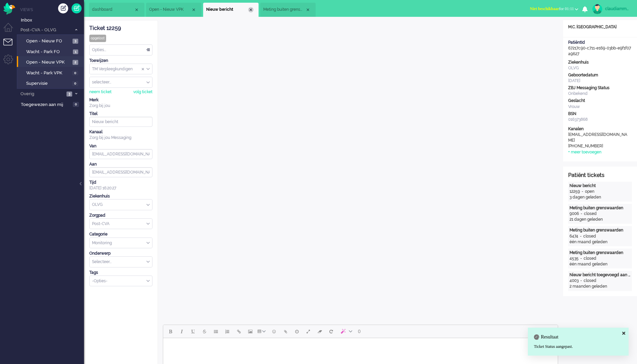  Describe the element at coordinates (228, 331) in the screenshot. I see `button: Numbered list` at that location.